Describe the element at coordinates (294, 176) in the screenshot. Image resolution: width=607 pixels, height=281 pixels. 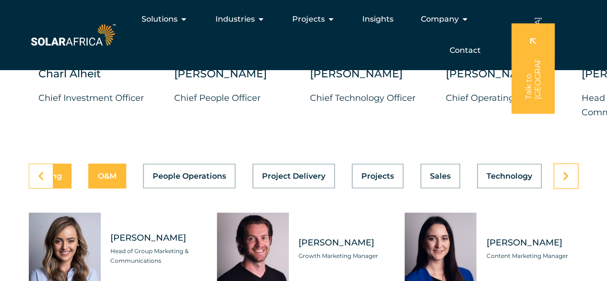
I see `span: Project Delivery` at that location.